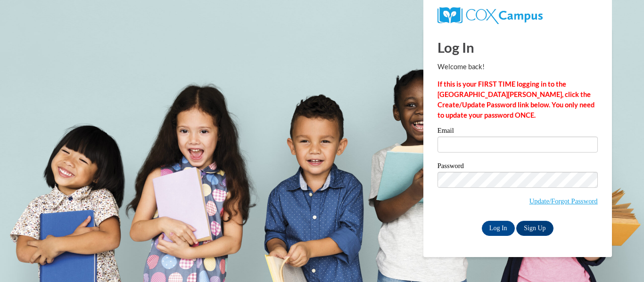 This screenshot has width=644, height=282. What do you see at coordinates (563, 201) in the screenshot?
I see `a: Update/Forgot Password` at bounding box center [563, 201].